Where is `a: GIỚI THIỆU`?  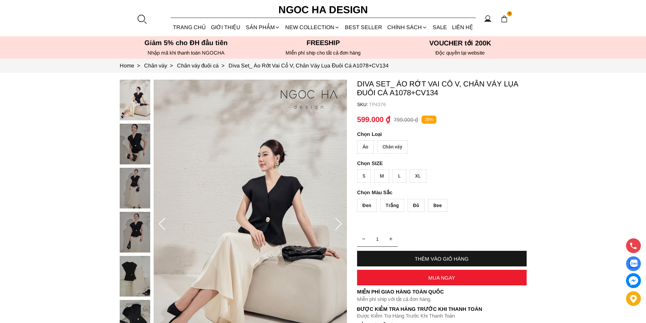
a: GIỚI THIỆU is located at coordinates (226, 27).